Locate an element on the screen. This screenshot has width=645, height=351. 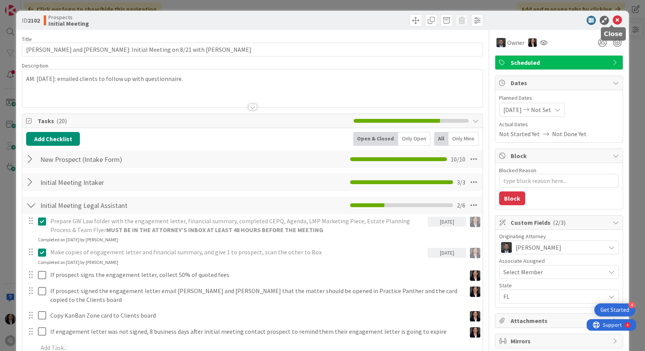
span: 3 / 3 is located at coordinates (461, 182).